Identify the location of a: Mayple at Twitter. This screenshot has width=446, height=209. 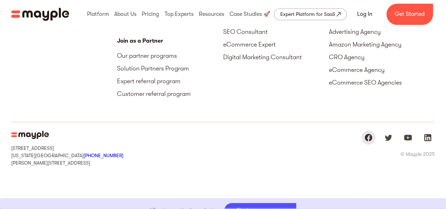
(388, 137).